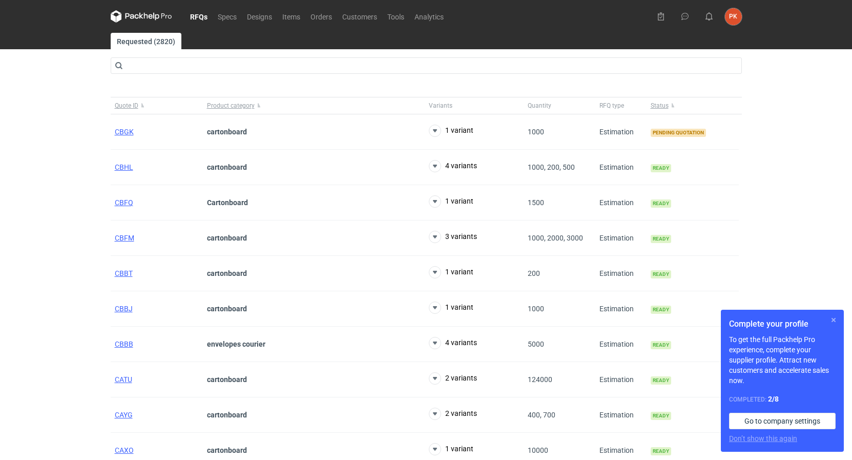 This screenshot has height=460, width=852. What do you see at coordinates (236, 344) in the screenshot?
I see `strong: envelopes courier` at bounding box center [236, 344].